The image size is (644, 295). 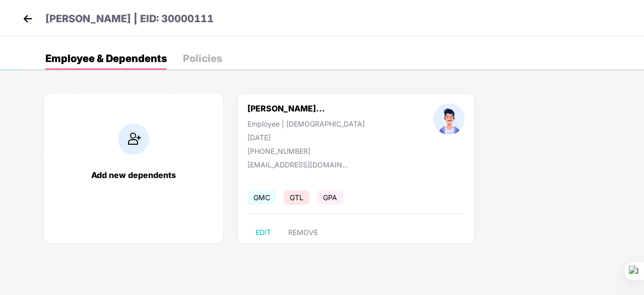 I want to click on div: Policies, so click(x=203, y=58).